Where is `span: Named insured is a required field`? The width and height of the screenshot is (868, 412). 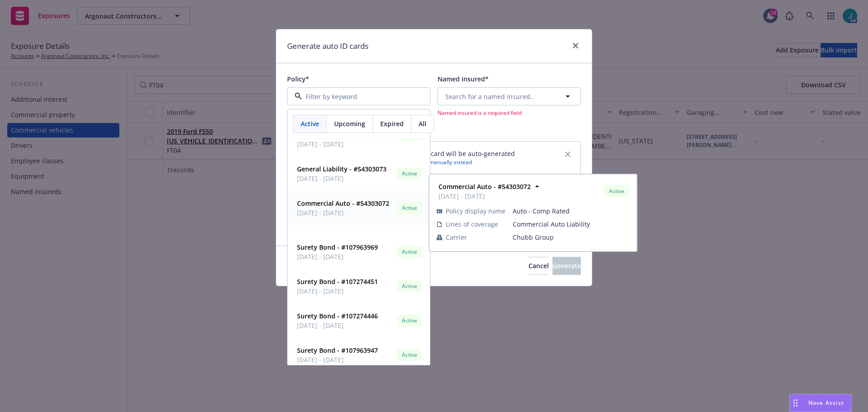 span: Named insured is a required field is located at coordinates (509, 112).